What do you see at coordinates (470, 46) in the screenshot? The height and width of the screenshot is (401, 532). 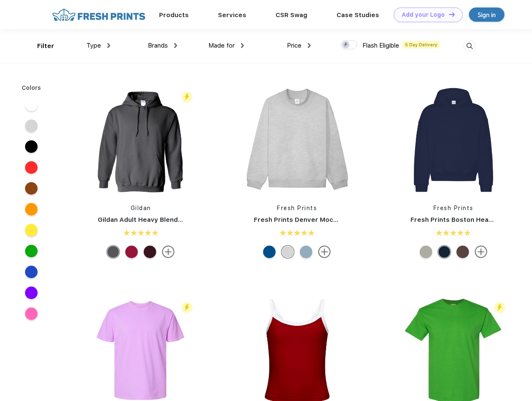 I see `img: desktop_search.svg` at bounding box center [470, 46].